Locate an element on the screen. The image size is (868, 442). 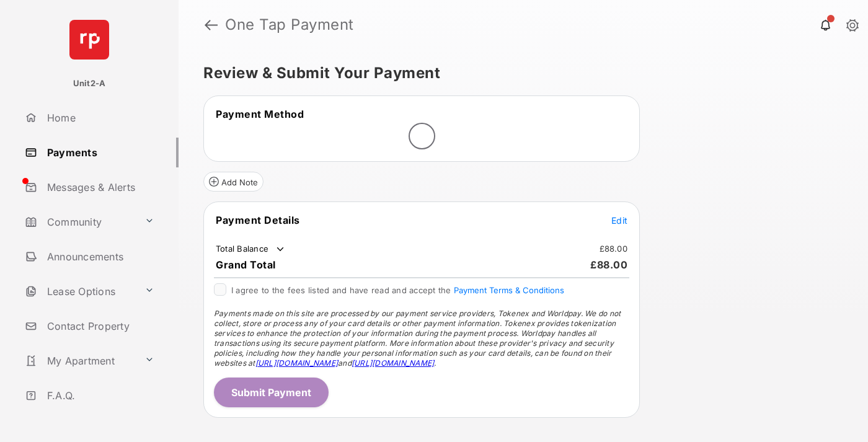
button: Add Note is located at coordinates (233, 181).